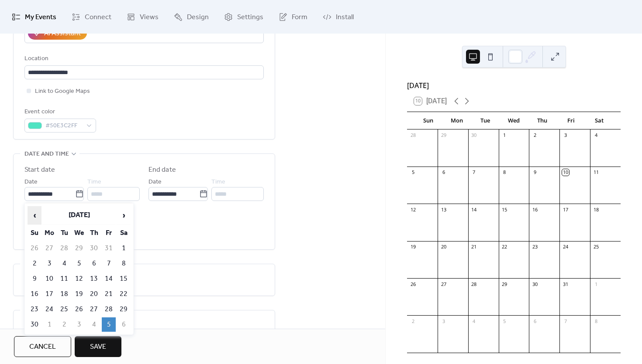  I want to click on a: Design, so click(191, 17).